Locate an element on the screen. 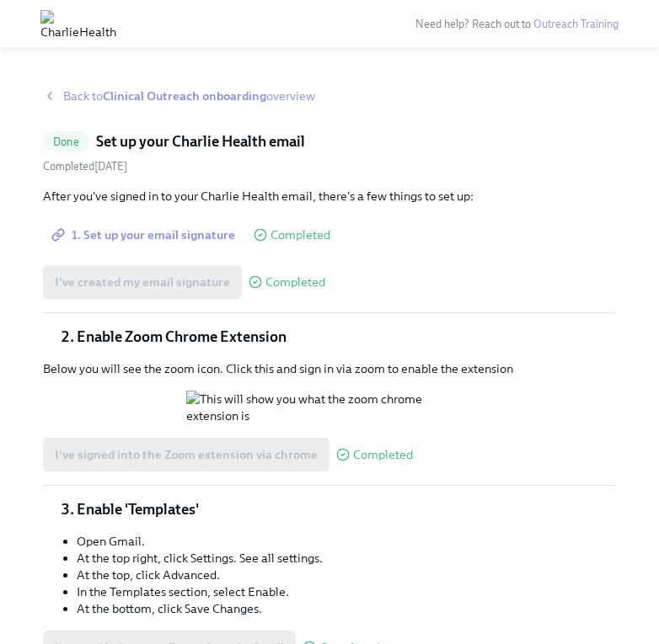 This screenshot has width=659, height=644. span: Done is located at coordinates (65, 141).